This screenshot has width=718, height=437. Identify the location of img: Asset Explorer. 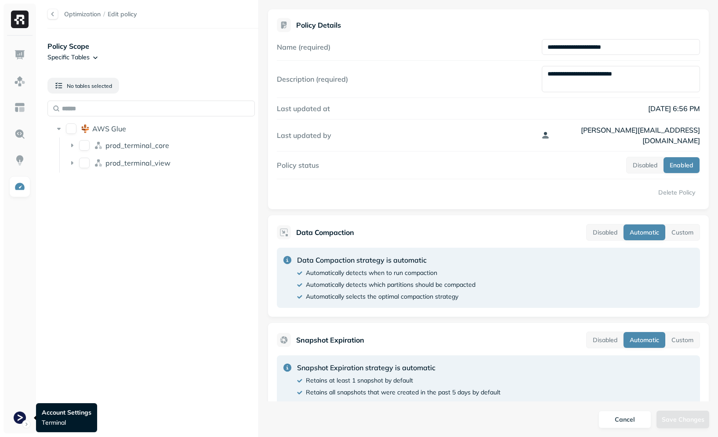
(20, 108).